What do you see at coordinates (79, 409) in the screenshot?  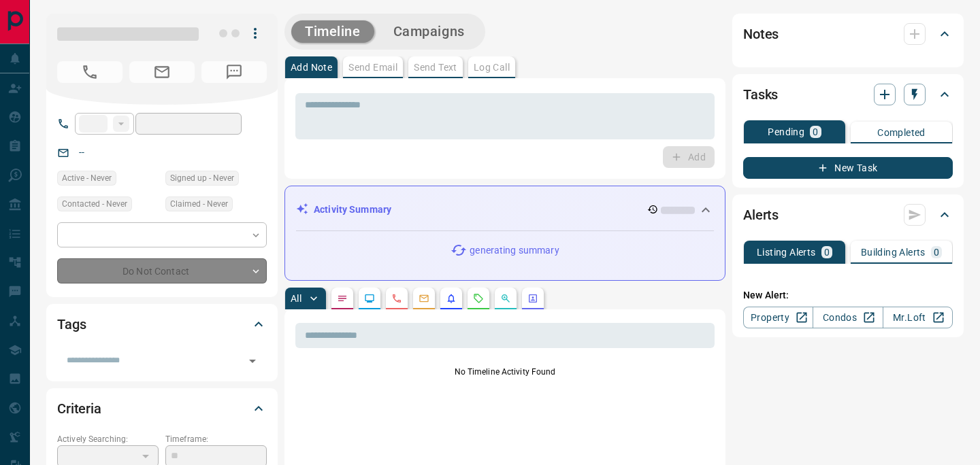 I see `h2: Criteria` at bounding box center [79, 409].